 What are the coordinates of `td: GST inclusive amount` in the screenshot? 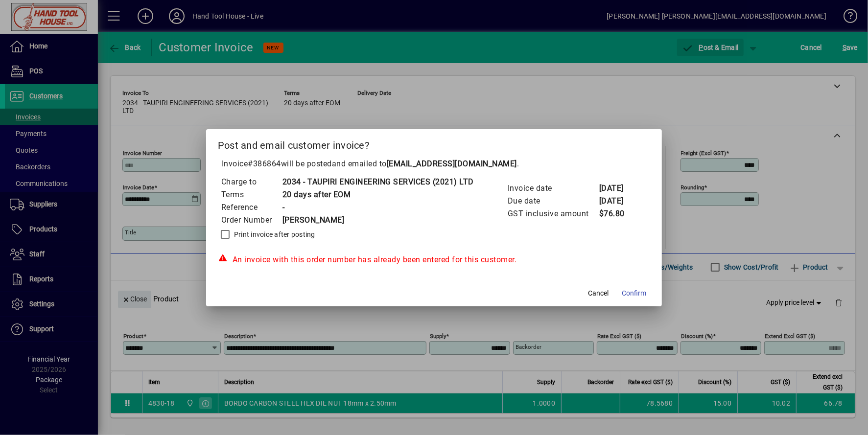 It's located at (553, 214).